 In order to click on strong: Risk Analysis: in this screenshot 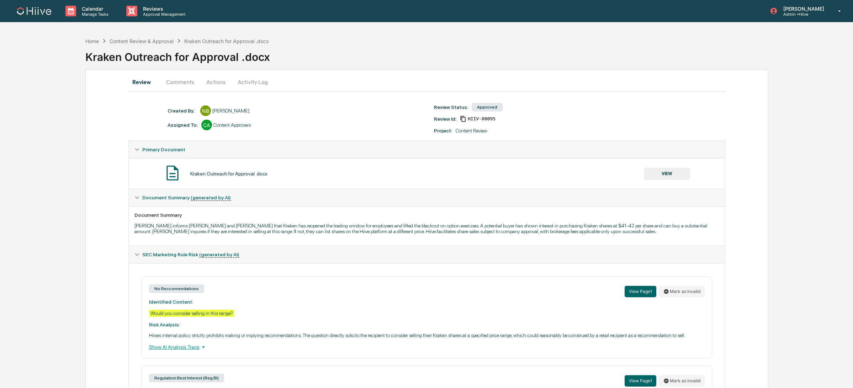, I will do `click(164, 324)`.